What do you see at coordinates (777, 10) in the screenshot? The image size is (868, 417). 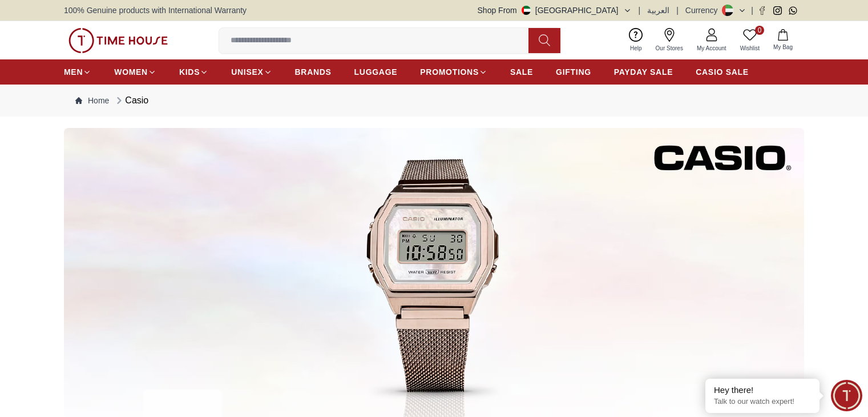 I see `a: Instagram` at bounding box center [777, 10].